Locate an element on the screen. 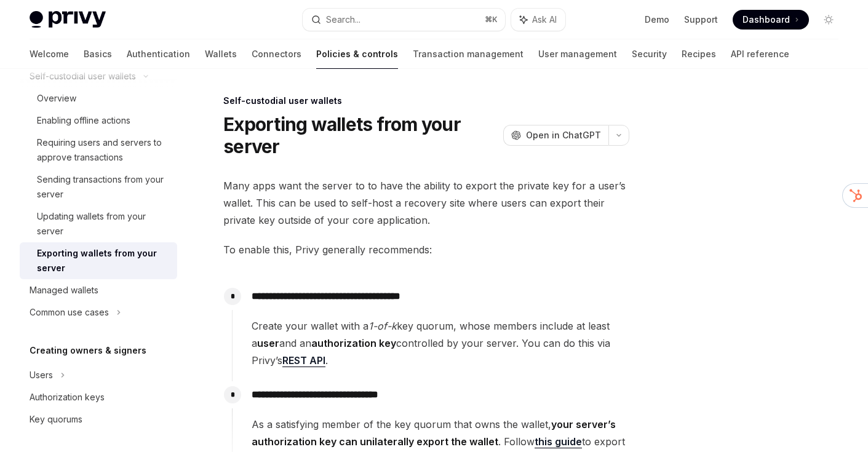 The width and height of the screenshot is (868, 452). span: Ask AI is located at coordinates (544, 20).